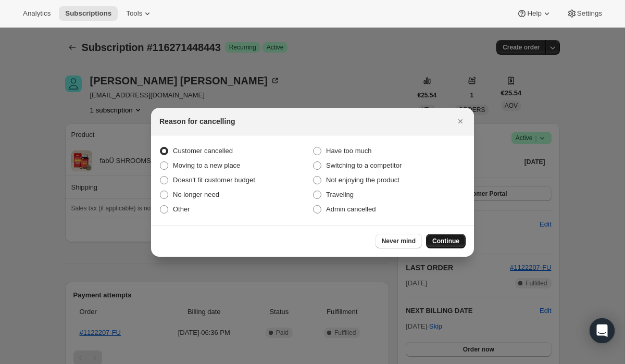  I want to click on button: Close, so click(460, 122).